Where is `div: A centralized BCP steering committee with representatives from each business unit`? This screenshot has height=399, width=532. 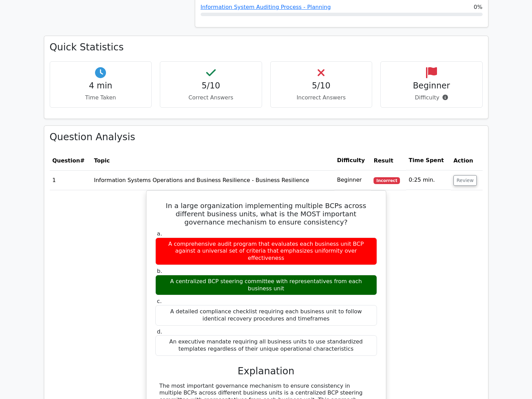
div: A centralized BCP steering committee with representatives from each business unit is located at coordinates (266, 285).